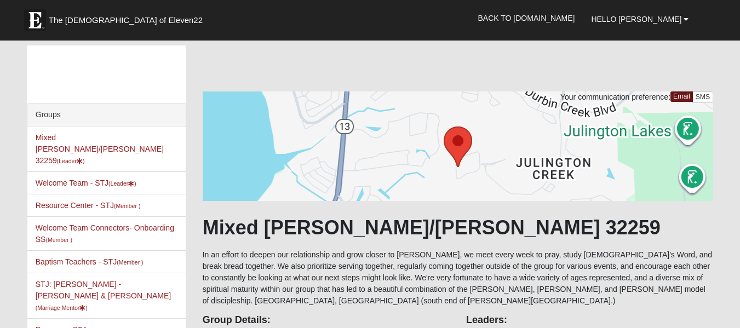  Describe the element at coordinates (105, 233) in the screenshot. I see `a: Welcome Team Connectors- Onboarding SS(Member )` at that location.